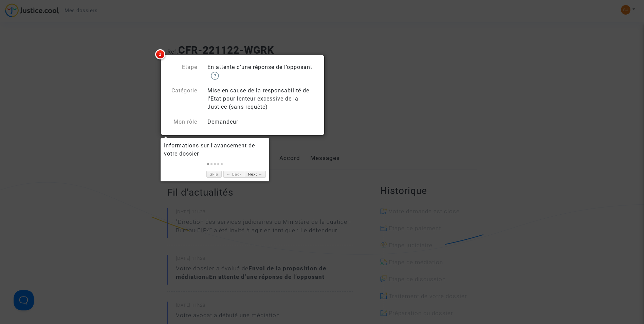 The height and width of the screenshot is (324, 644). I want to click on div: En attente d’une réponse de l’opposant, so click(262, 71).